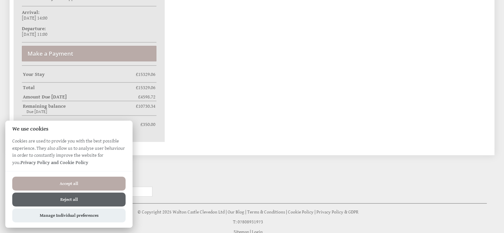 The width and height of the screenshot is (504, 233). I want to click on span: 4598.72, so click(148, 97).